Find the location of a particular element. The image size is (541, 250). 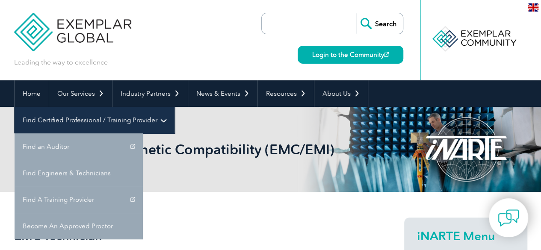

img: en is located at coordinates (532, 7).